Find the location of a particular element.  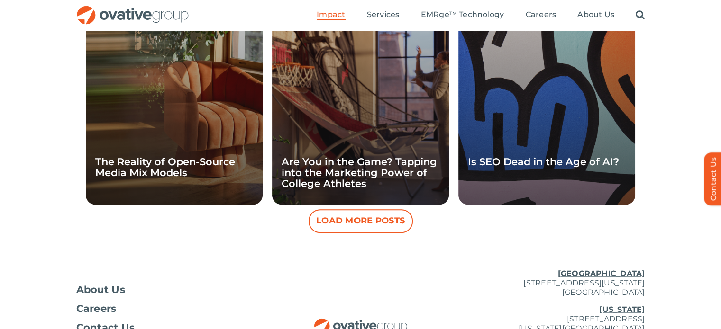

a: Is SEO Dead in the Age of AI? is located at coordinates (543, 162).